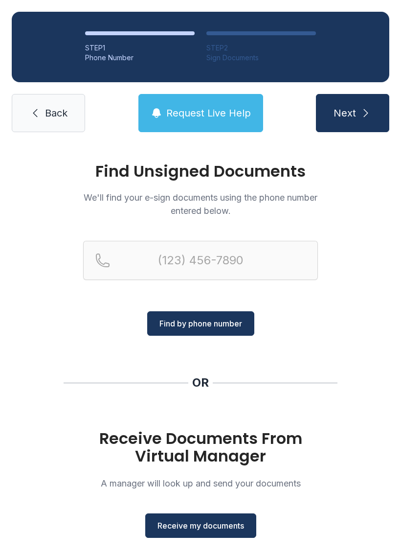 The height and width of the screenshot is (556, 401). Describe the element at coordinates (56, 113) in the screenshot. I see `span: Back` at that location.